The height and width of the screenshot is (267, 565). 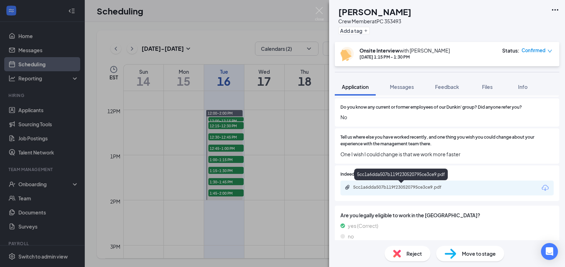 What do you see at coordinates (356, 174) in the screenshot?
I see `span: Indeed Resume` at bounding box center [356, 174].